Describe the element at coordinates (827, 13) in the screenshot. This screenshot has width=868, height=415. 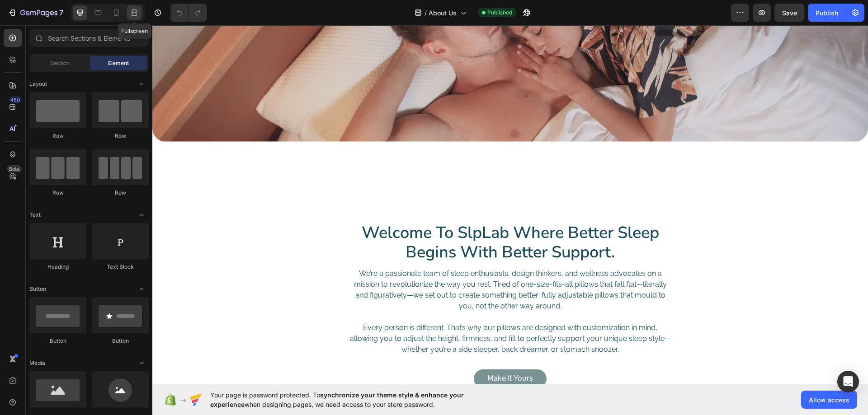
I see `button: Publish` at that location.